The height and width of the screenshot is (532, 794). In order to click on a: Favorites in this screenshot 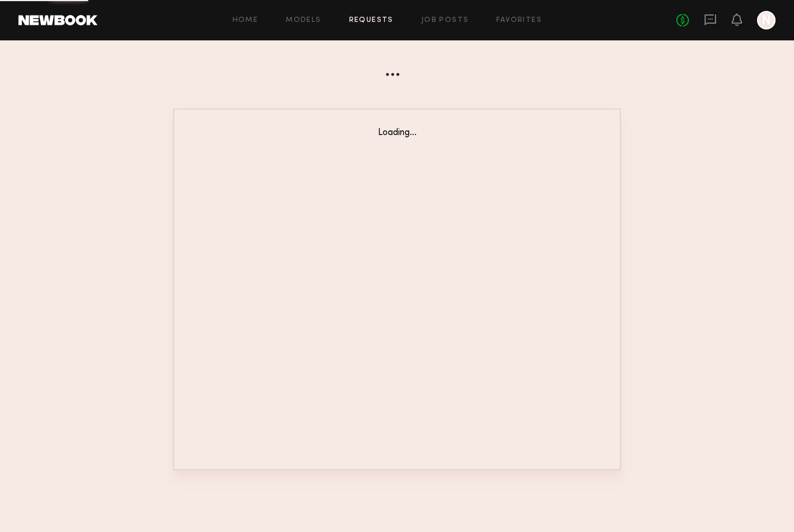, I will do `click(518, 20)`.